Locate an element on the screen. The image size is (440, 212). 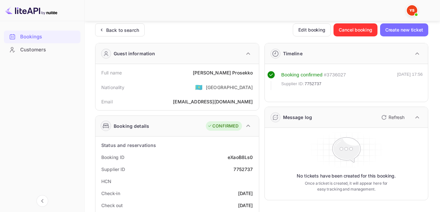
img: Yandex Support is located at coordinates (412, 10).